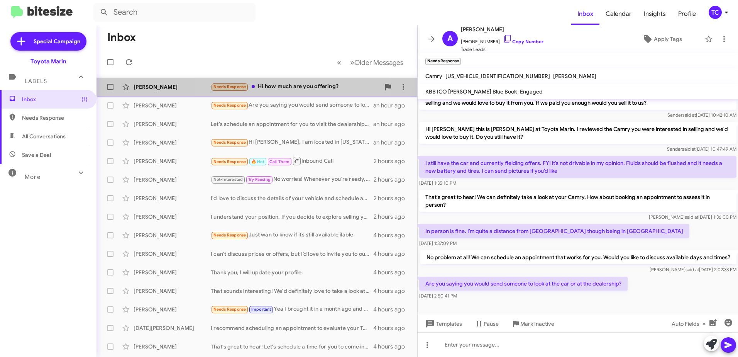  What do you see at coordinates (32, 177) in the screenshot?
I see `span: More` at bounding box center [32, 177].